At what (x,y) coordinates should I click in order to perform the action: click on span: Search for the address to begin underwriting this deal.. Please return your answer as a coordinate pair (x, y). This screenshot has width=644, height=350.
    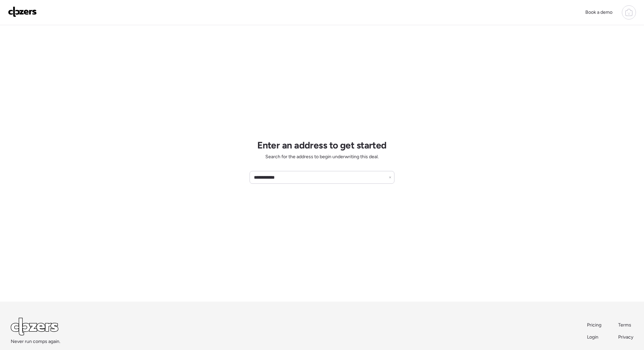
    Looking at the image, I should click on (322, 157).